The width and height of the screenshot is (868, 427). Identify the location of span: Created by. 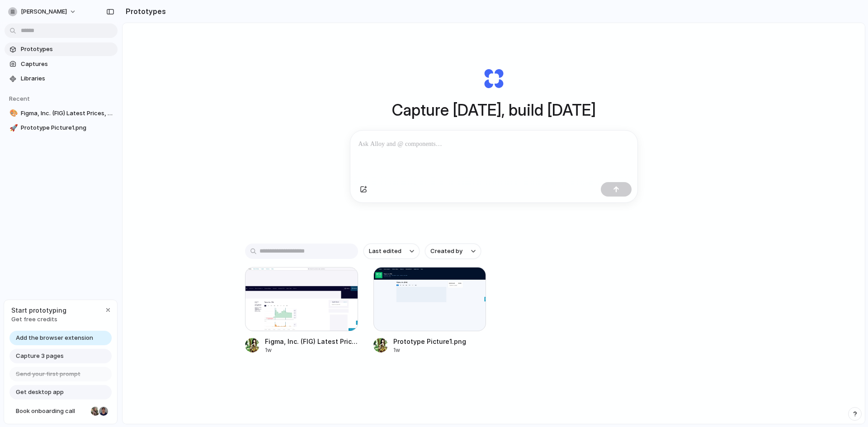
(446, 251).